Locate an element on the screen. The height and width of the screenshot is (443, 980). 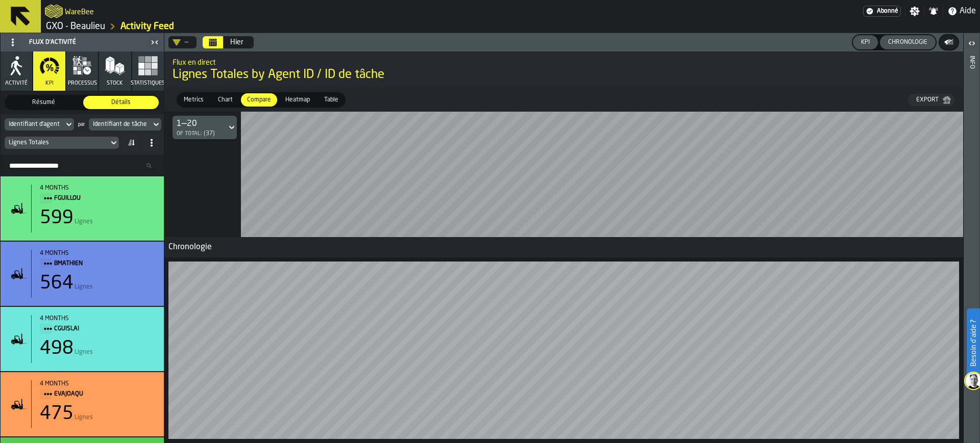
span: CGUISLAI is located at coordinates (100, 329).